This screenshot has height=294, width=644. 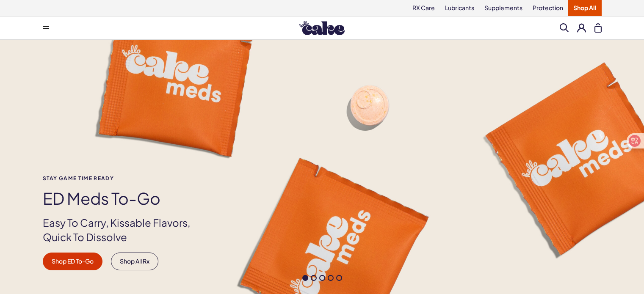 What do you see at coordinates (72, 261) in the screenshot?
I see `a: Shop ED To-Go` at bounding box center [72, 261].